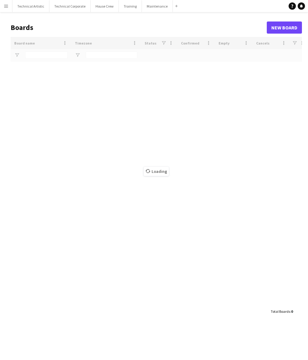 The image size is (308, 360). Describe the element at coordinates (138, 28) in the screenshot. I see `h1: Boards` at that location.